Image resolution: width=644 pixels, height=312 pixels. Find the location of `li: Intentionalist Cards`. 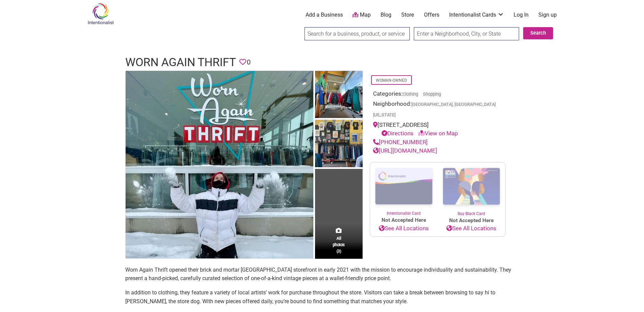

li: Intentionalist Cards is located at coordinates (477, 15).